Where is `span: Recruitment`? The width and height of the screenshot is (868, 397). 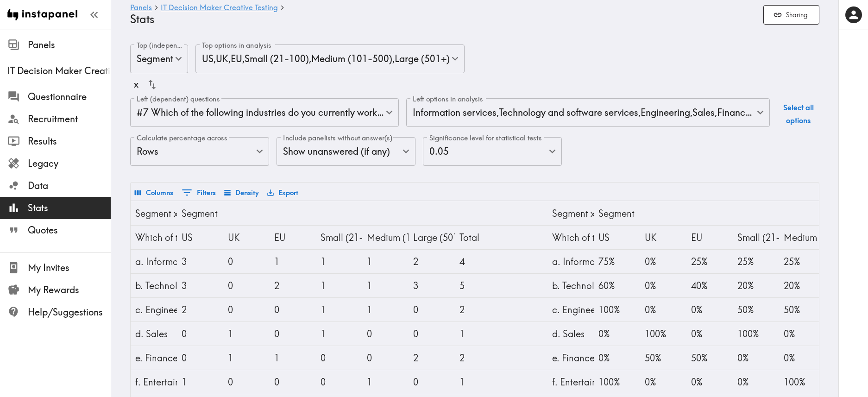
span: Recruitment is located at coordinates (69, 119).